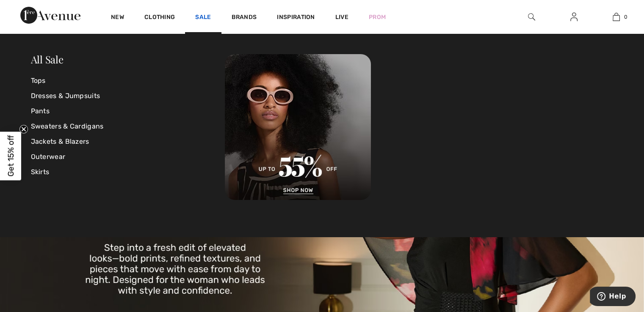 The width and height of the screenshot is (644, 312). What do you see at coordinates (342, 17) in the screenshot?
I see `a: Live` at bounding box center [342, 17].